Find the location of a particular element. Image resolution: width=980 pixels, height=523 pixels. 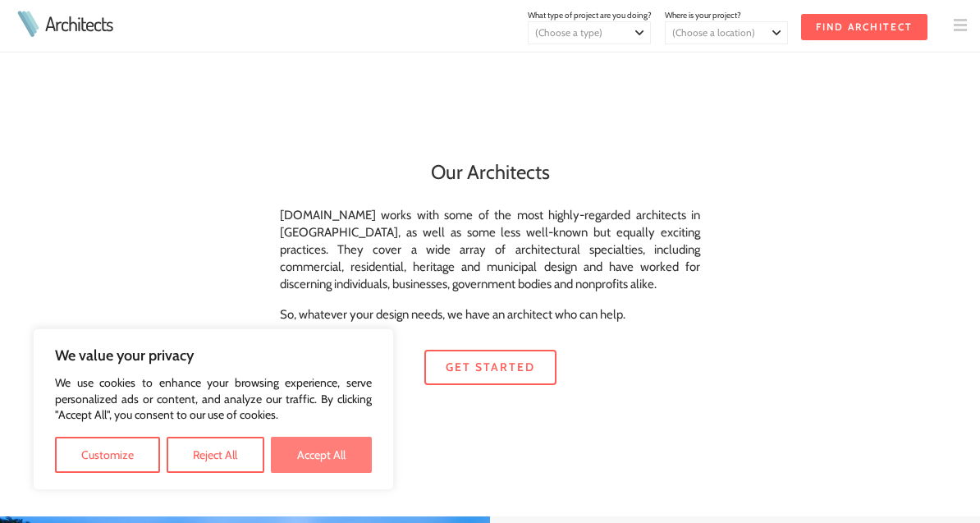

input: Find Architect is located at coordinates (865, 27).